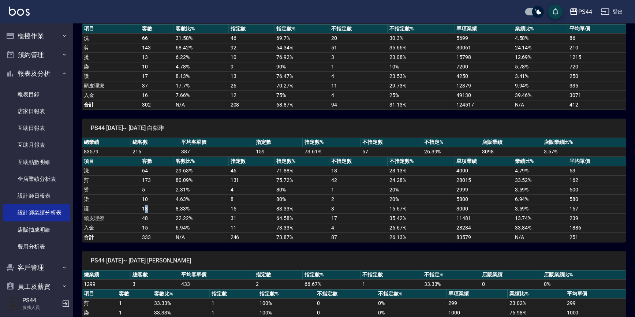  Describe the element at coordinates (217, 275) in the screenshot. I see `th: 平均客單價` at that location.